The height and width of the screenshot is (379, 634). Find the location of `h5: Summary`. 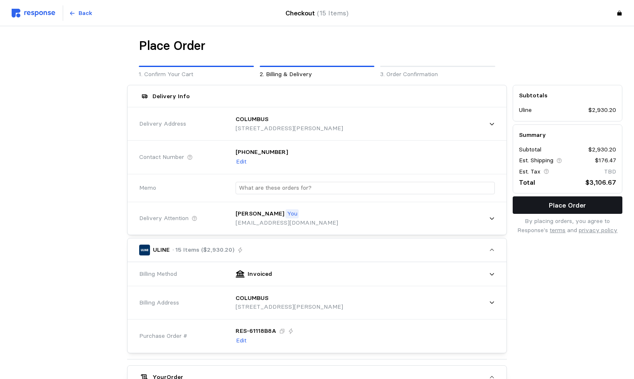

h5: Summary is located at coordinates (568, 135).